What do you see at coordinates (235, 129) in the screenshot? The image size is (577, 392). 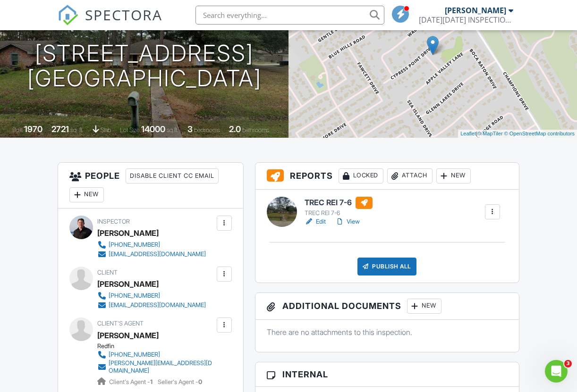 I see `div: 2.0` at bounding box center [235, 129].